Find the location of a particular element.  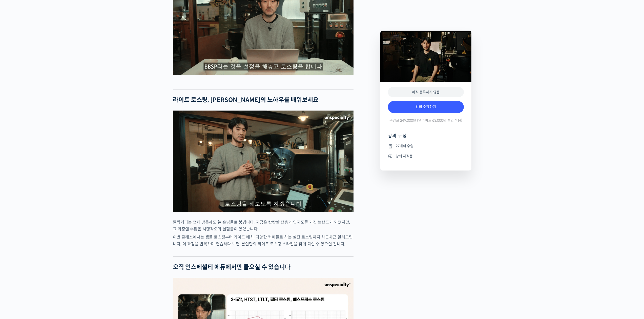

a: 대화 is located at coordinates (49, 167).